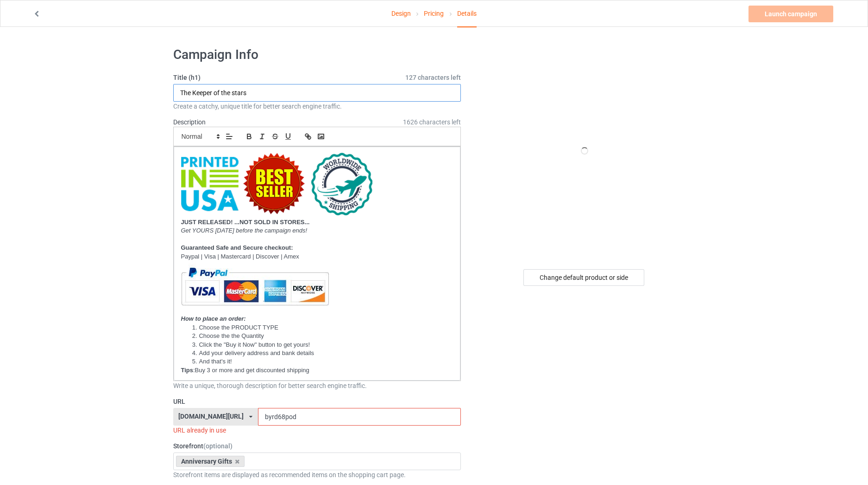 This screenshot has width=868, height=485. I want to click on li: Choose the the Quantity, so click(322, 336).